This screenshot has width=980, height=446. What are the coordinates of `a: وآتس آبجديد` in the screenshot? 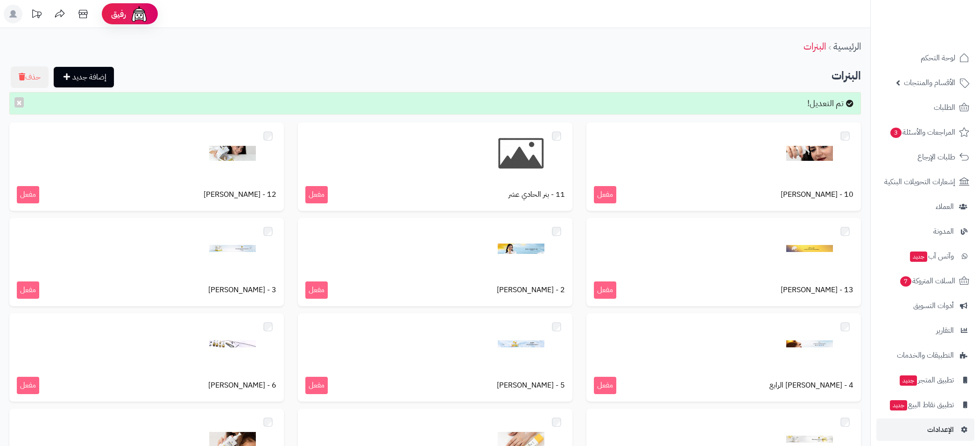 It's located at (926, 256).